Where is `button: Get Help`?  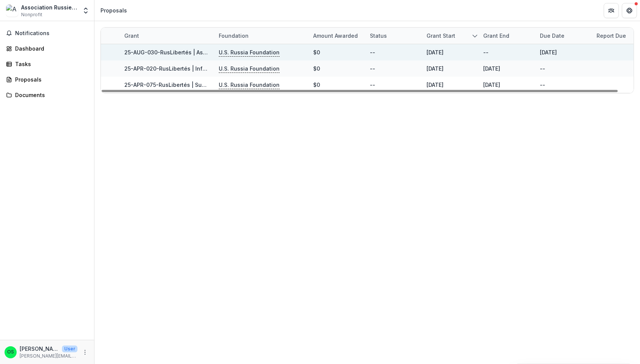 button: Get Help is located at coordinates (629, 11).